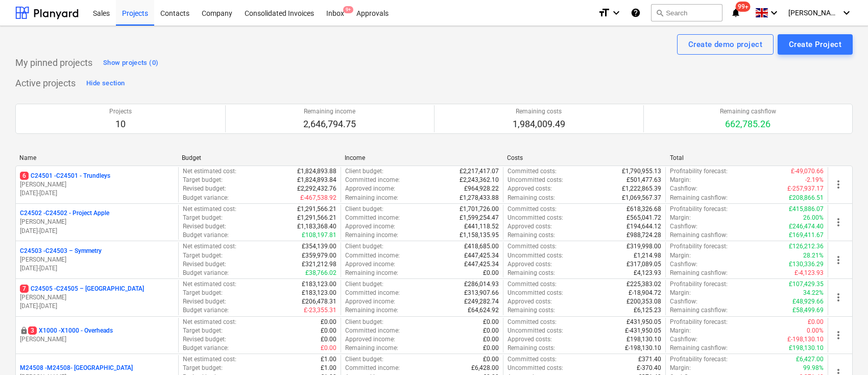  Describe the element at coordinates (319, 256) in the screenshot. I see `p: £359,979.00` at that location.